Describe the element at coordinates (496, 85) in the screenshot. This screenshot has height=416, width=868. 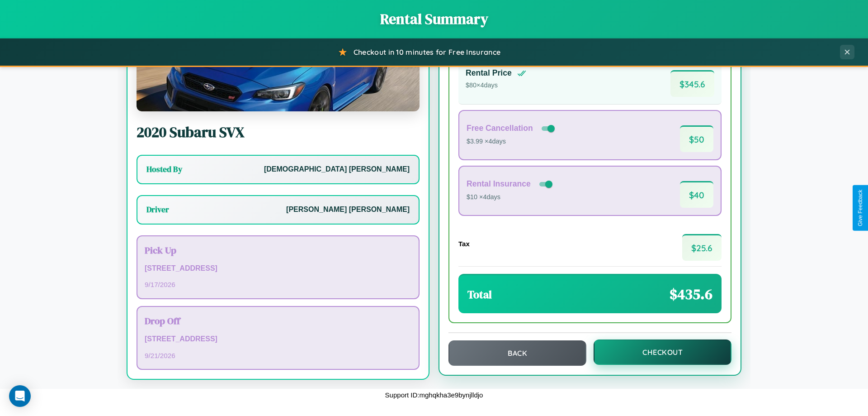
I see `p: $ 80 × 4 days` at that location.